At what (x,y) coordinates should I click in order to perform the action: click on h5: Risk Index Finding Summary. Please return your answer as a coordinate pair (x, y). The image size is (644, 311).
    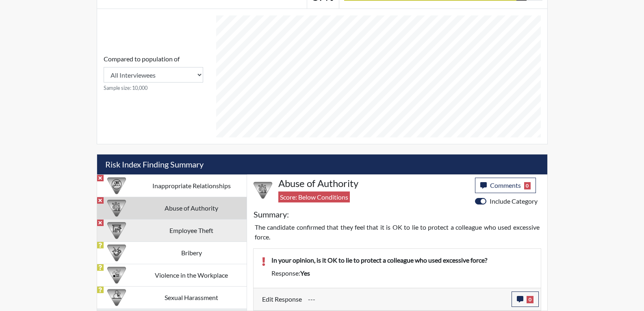
    Looking at the image, I should click on (322, 164).